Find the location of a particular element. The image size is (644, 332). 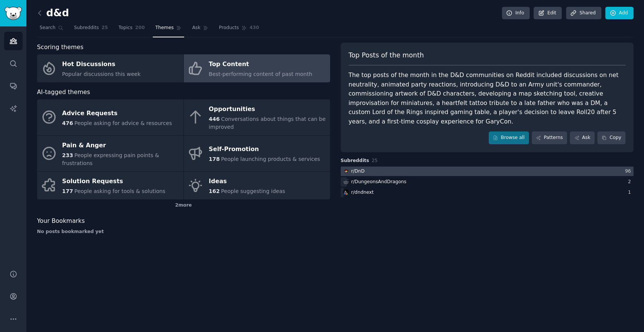

span: 162 is located at coordinates (214, 191).